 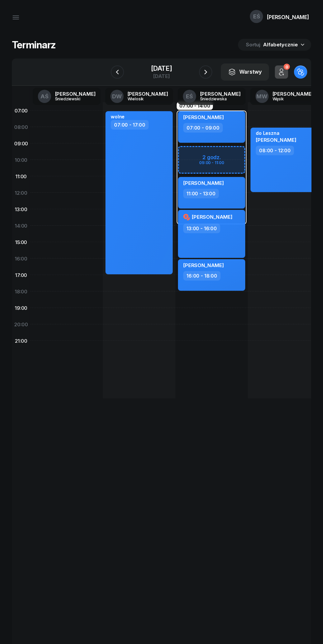 I want to click on div: 13:00 - 16:00, so click(x=201, y=228).